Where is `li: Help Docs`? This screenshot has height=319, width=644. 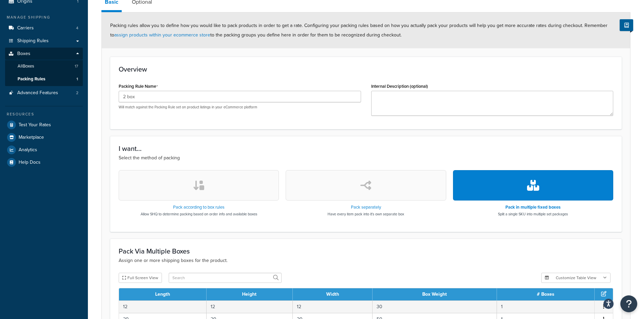
li: Help Docs is located at coordinates (44, 163).